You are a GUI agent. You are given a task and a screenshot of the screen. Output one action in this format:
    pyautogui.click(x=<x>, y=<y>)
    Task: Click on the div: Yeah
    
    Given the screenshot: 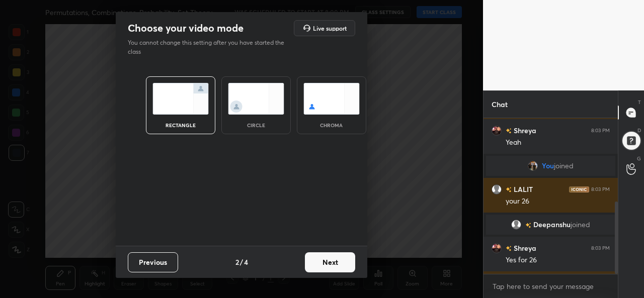 What is the action you would take?
    pyautogui.click(x=558, y=143)
    